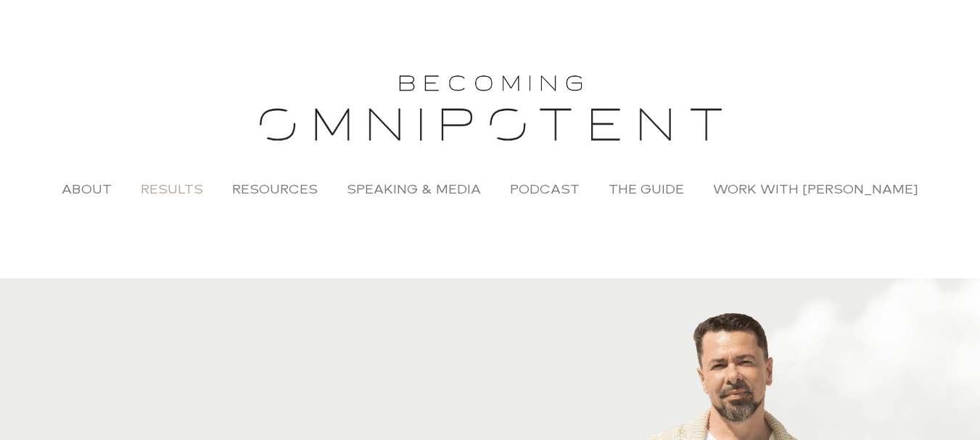  Describe the element at coordinates (646, 189) in the screenshot. I see `a: The Guide` at that location.